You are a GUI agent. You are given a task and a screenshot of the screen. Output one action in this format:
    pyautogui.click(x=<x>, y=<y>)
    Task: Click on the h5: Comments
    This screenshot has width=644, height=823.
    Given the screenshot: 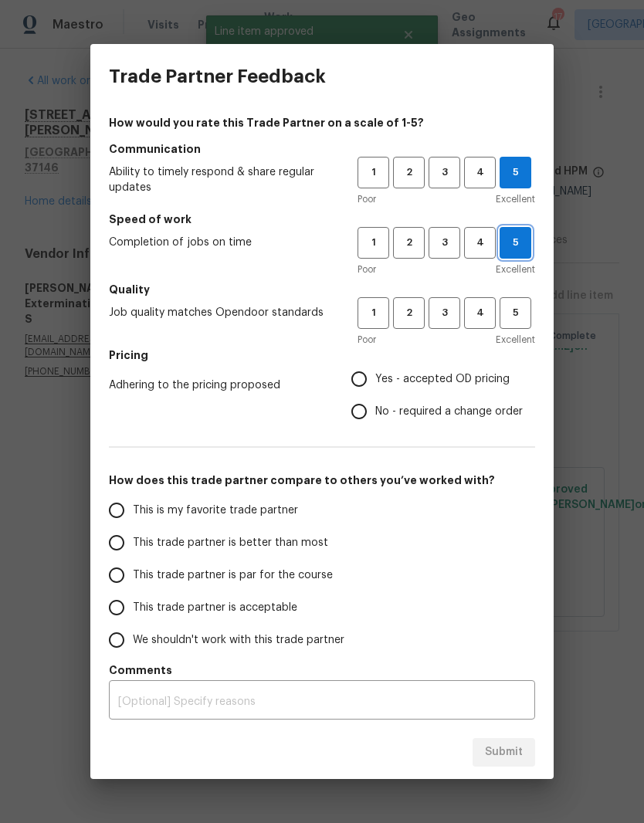 What is the action you would take?
    pyautogui.click(x=322, y=670)
    